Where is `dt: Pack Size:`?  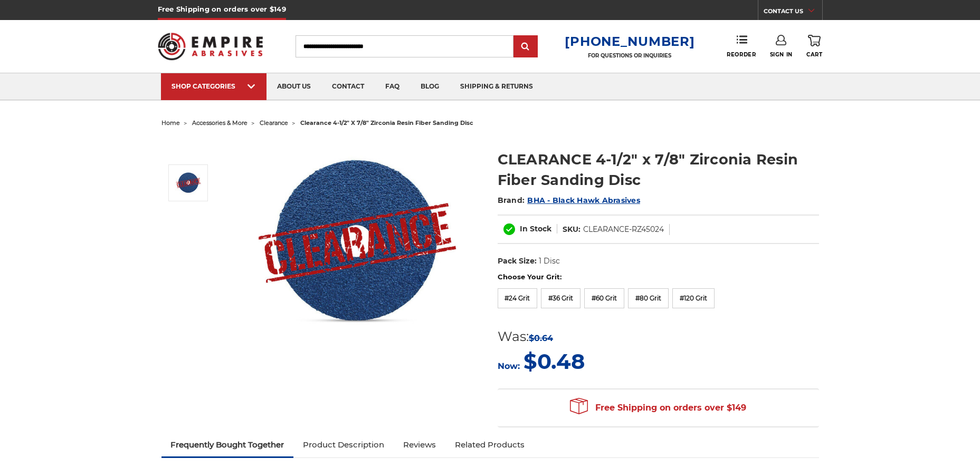
dt: Pack Size: is located at coordinates (517, 261).